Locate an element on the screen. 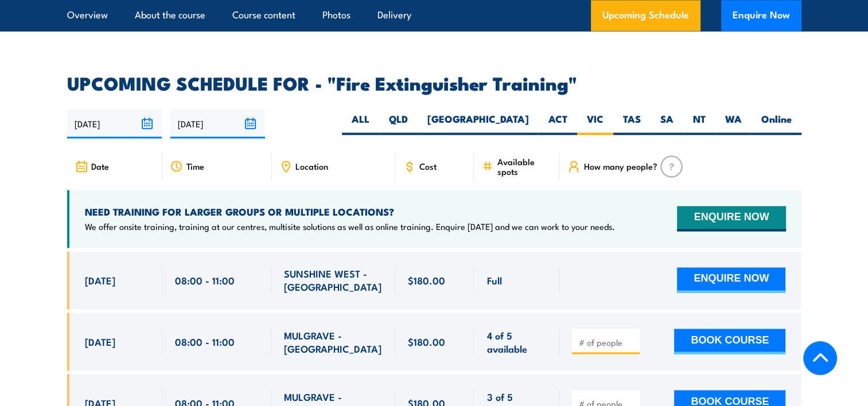 This screenshot has width=868, height=406. input: From date is located at coordinates (115, 124).